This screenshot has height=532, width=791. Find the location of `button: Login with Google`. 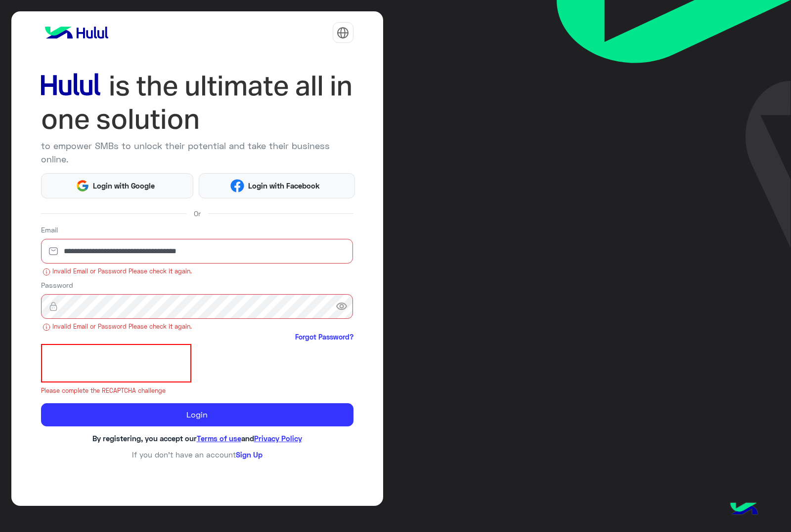

button: Login with Google is located at coordinates (117, 185).